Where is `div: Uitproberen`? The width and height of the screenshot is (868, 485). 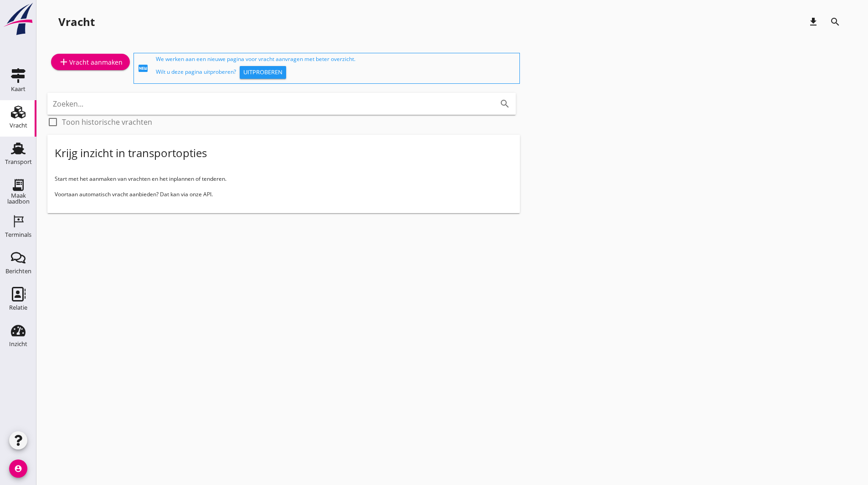
div: Uitproberen is located at coordinates (263, 72).